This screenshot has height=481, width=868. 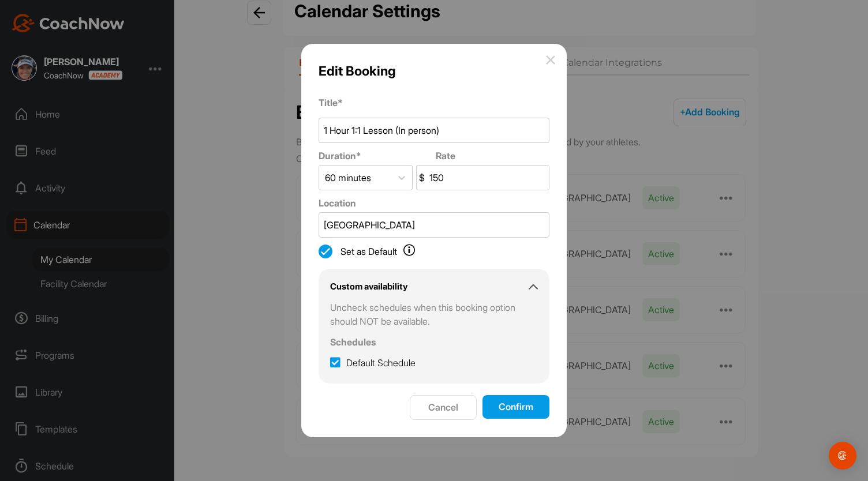 I want to click on button: Cancel, so click(x=443, y=407).